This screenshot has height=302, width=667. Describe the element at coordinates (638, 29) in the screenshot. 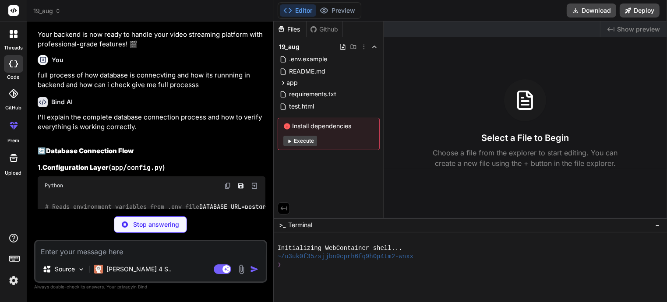

I see `span: Show preview` at that location.